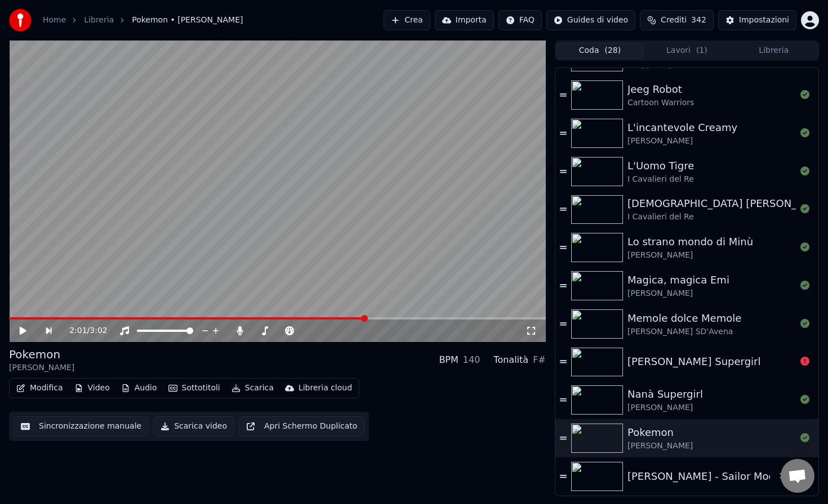 The width and height of the screenshot is (828, 504). I want to click on button: Impostazioni, so click(757, 20).